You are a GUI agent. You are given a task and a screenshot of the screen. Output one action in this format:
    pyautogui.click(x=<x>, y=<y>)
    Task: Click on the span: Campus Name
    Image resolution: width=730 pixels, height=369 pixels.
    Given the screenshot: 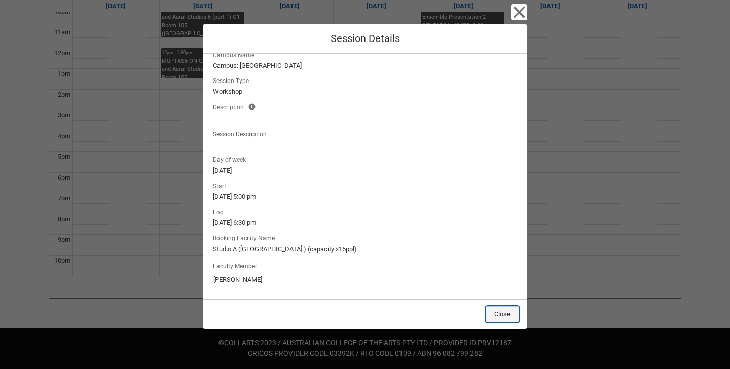 What is the action you would take?
    pyautogui.click(x=236, y=54)
    